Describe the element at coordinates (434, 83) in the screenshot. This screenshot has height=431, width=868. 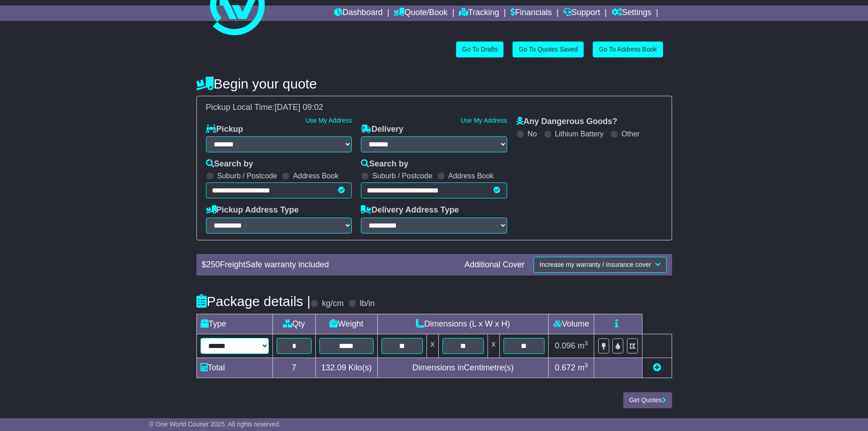
I see `h4: Begin your quote` at that location.